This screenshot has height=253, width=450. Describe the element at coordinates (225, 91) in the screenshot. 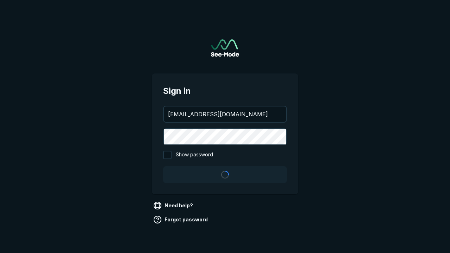

I see `span: Sign in` at that location.